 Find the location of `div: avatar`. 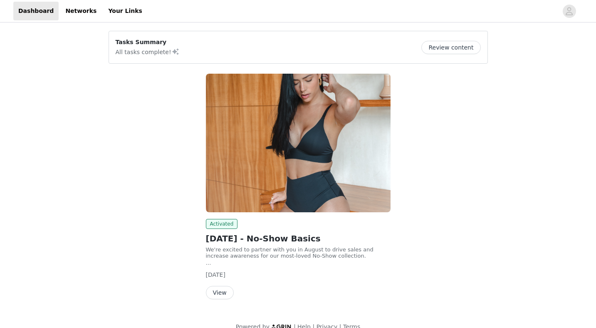

div: avatar is located at coordinates (569, 11).